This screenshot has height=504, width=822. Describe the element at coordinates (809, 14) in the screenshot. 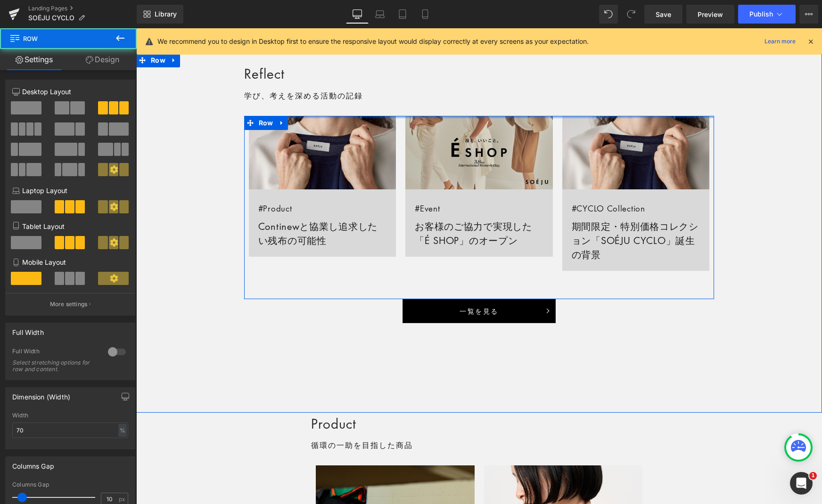

I see `button: More` at that location.